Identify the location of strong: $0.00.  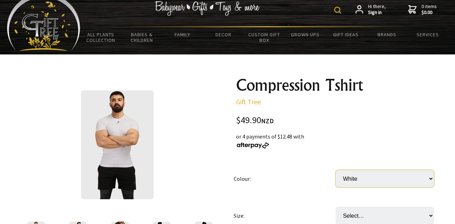
(429, 13).